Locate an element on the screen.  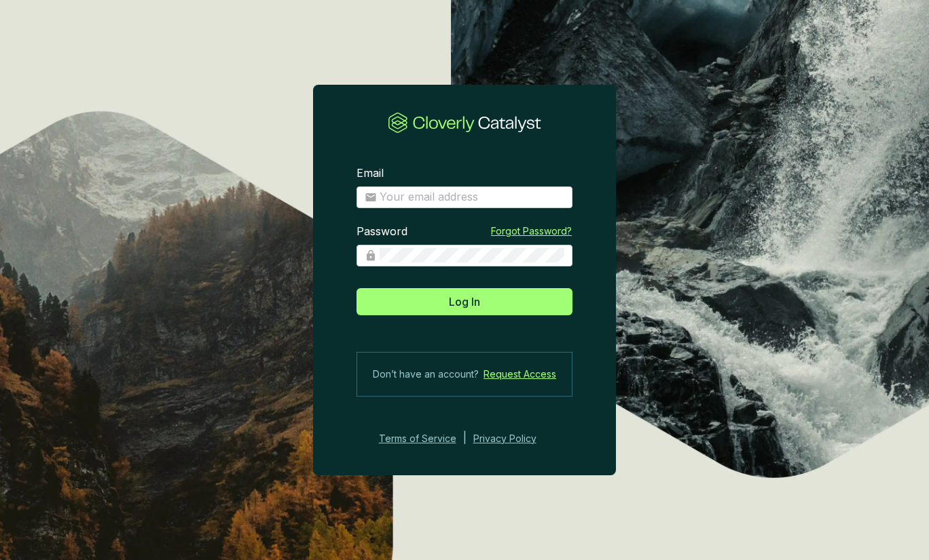
label: Email is located at coordinates (370, 174).